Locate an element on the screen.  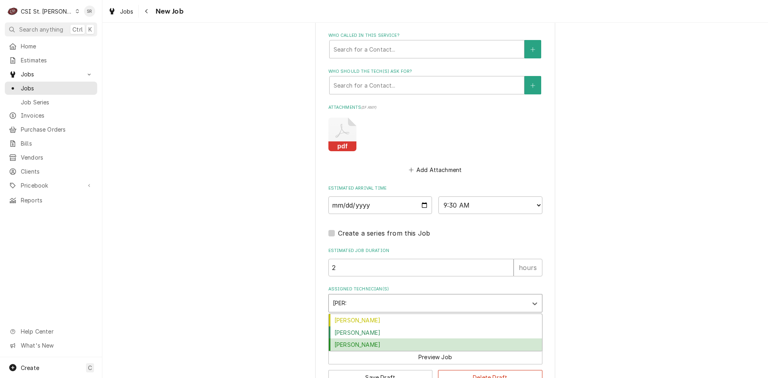
label: Who should the tech(s) ask for? is located at coordinates (435, 72).